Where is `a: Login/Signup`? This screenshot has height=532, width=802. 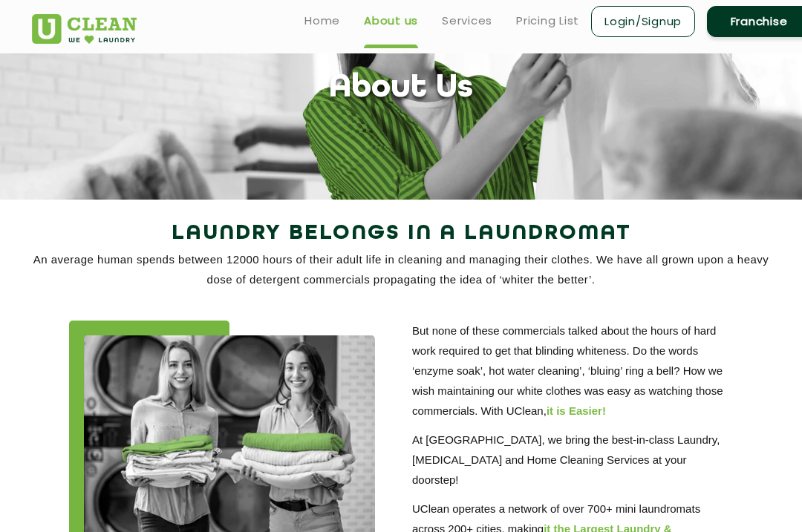 a: Login/Signup is located at coordinates (643, 22).